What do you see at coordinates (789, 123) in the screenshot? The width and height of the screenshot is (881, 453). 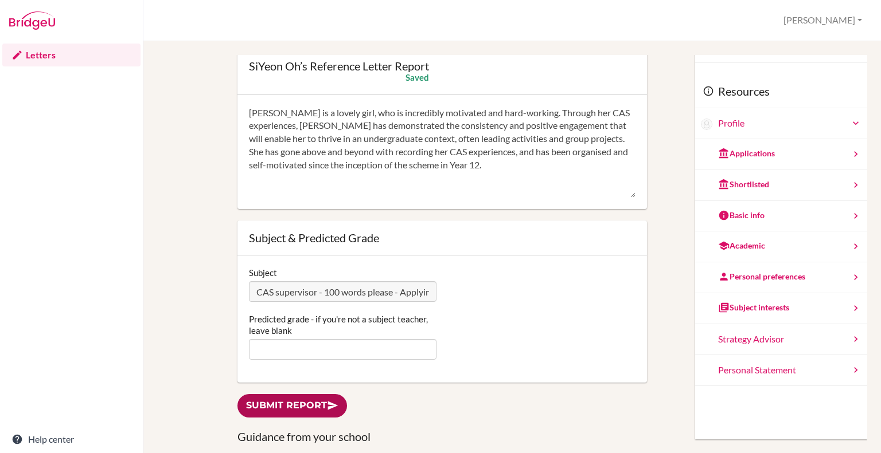 I see `div: Profile` at bounding box center [789, 123].